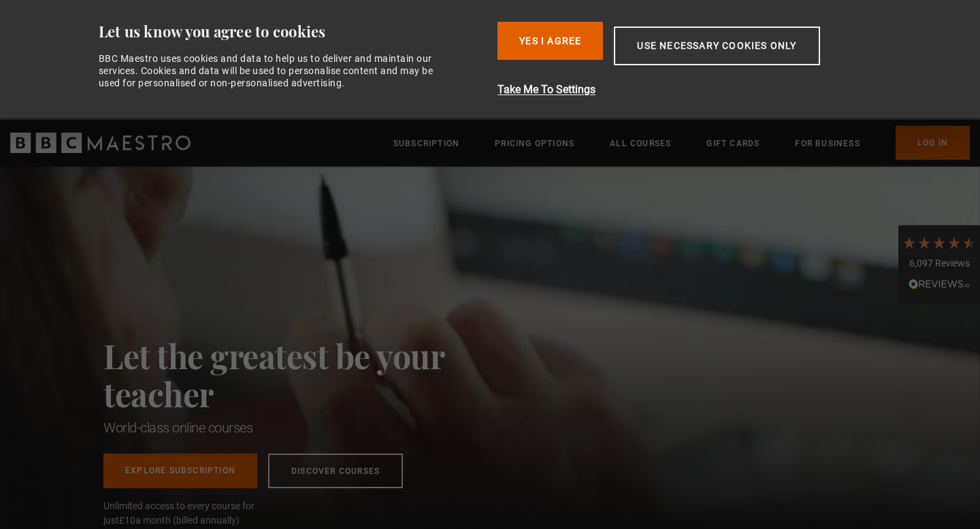 This screenshot has width=980, height=529. I want to click on div: 6,097 Reviews, so click(939, 264).